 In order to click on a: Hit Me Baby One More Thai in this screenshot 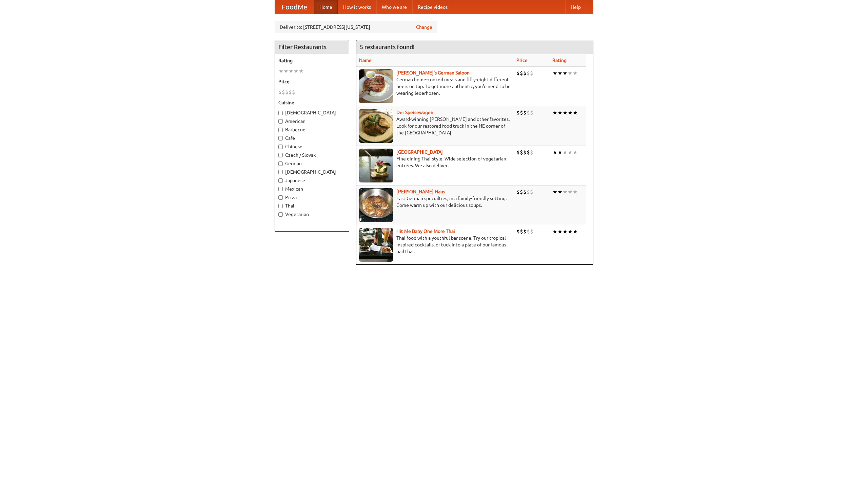, I will do `click(426, 231)`.